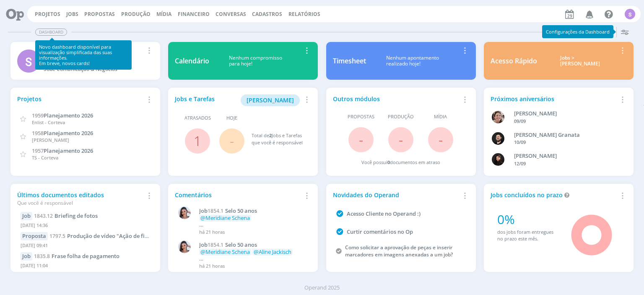  I want to click on div: Nenhum compromisso para hoje!, so click(255, 61).